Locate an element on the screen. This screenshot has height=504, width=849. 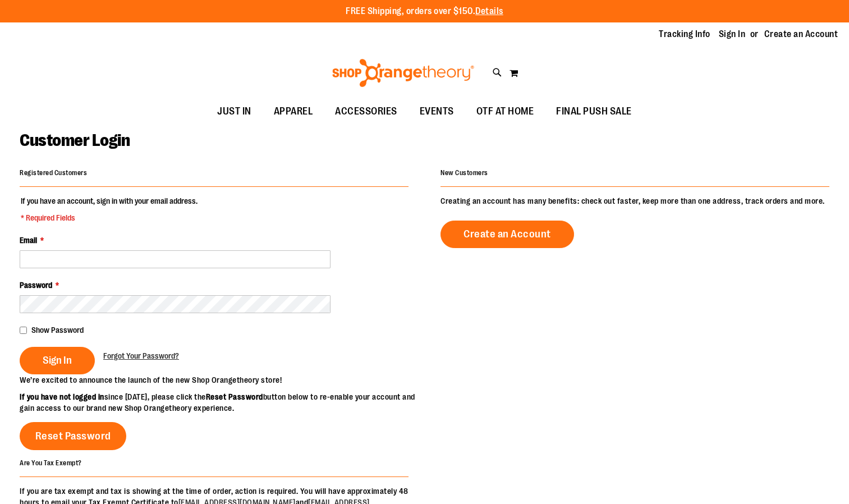
span: * Required Fields is located at coordinates (109, 218).